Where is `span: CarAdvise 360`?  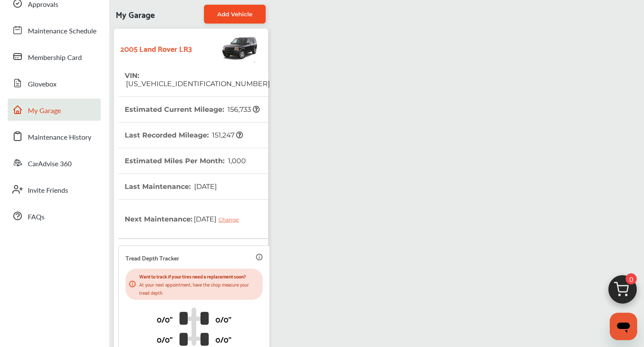
span: CarAdvise 360 is located at coordinates (50, 164).